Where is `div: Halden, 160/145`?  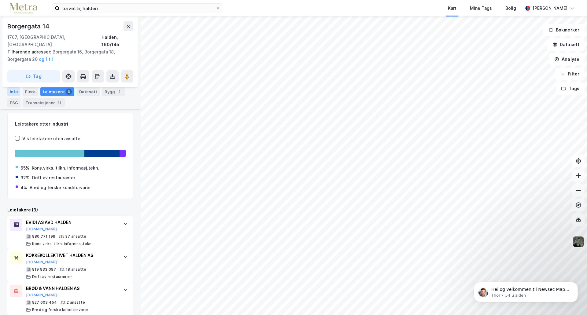 div: Halden, 160/145 is located at coordinates (117, 41).